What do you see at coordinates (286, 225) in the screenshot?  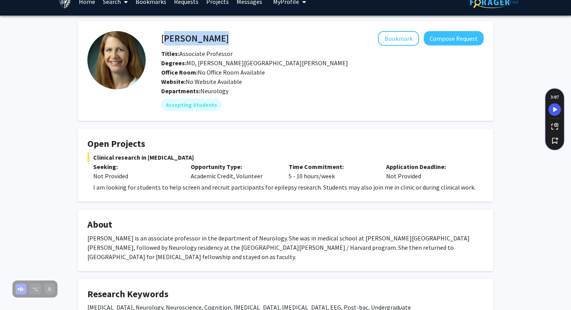 I see `h4: About` at bounding box center [286, 225].